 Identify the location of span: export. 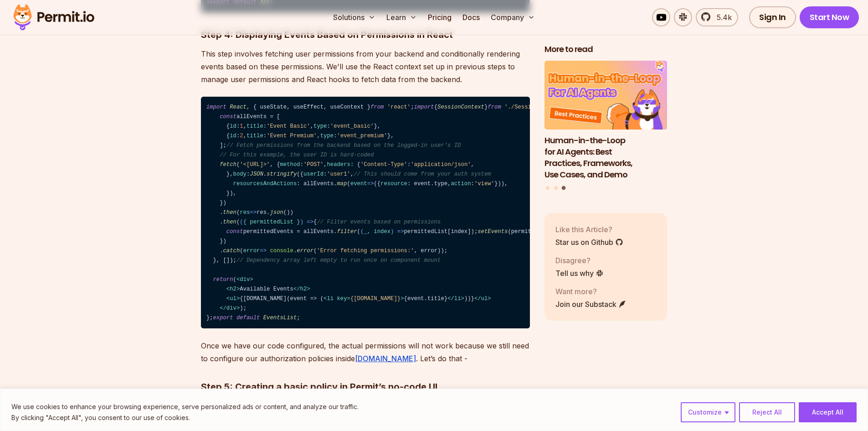
(223, 318).